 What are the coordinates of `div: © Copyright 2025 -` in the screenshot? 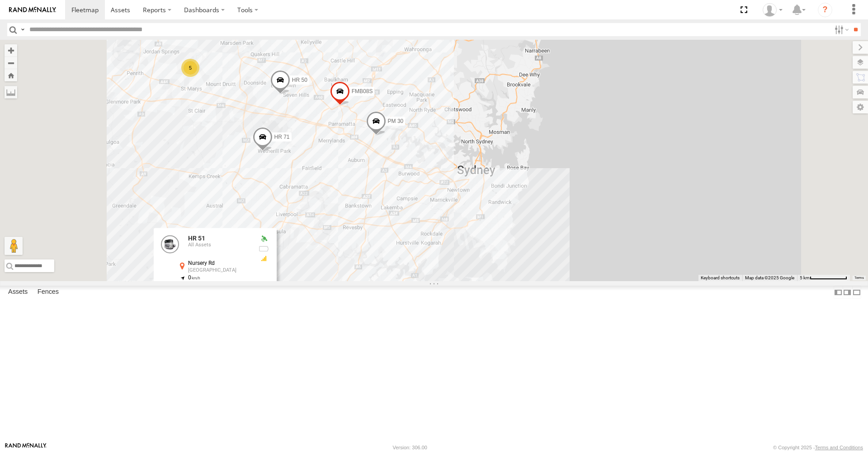 It's located at (818, 448).